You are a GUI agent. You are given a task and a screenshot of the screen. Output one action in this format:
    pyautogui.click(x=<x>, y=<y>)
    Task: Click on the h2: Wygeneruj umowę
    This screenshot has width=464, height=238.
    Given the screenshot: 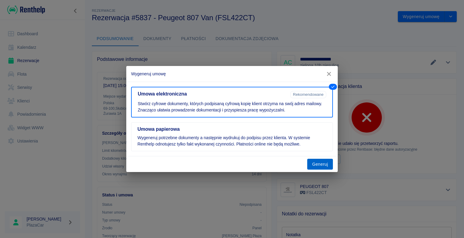 What is the action you would take?
    pyautogui.click(x=232, y=74)
    